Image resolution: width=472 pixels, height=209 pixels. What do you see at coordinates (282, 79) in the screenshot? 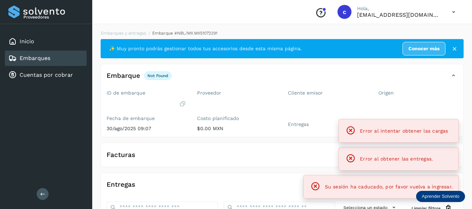
I see `div: Embarquenot found` at bounding box center [282, 79].